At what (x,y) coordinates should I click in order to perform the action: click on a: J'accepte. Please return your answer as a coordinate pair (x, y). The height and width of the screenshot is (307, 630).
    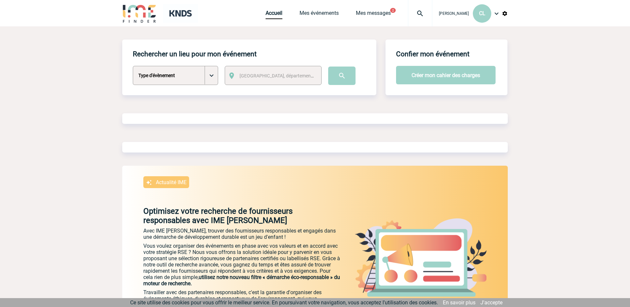
    Looking at the image, I should click on (491, 302).